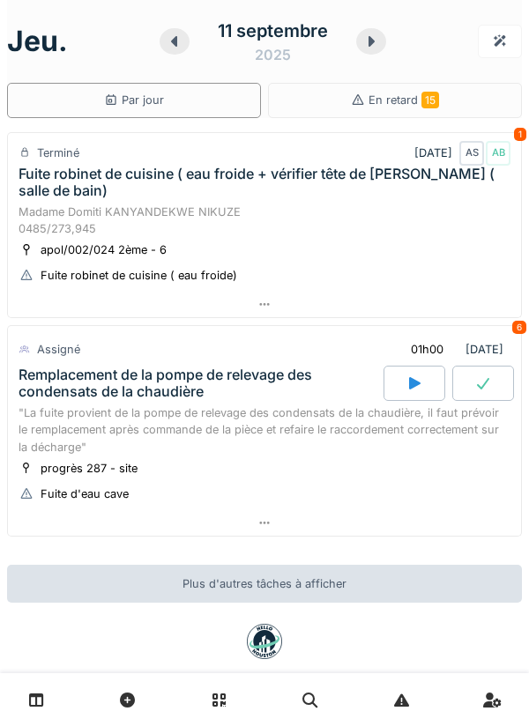 This screenshot has width=529, height=726. What do you see at coordinates (58, 152) in the screenshot?
I see `div: Terminé` at bounding box center [58, 152].